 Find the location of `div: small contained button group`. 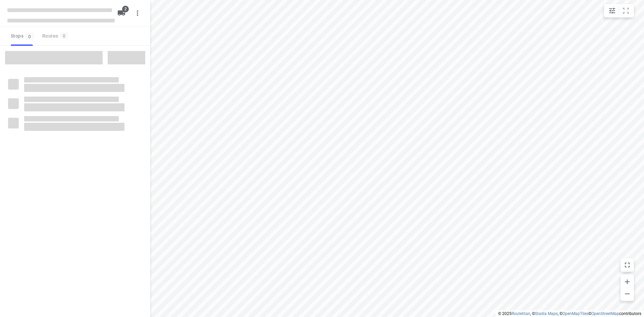

div: small contained button group is located at coordinates (619, 11).